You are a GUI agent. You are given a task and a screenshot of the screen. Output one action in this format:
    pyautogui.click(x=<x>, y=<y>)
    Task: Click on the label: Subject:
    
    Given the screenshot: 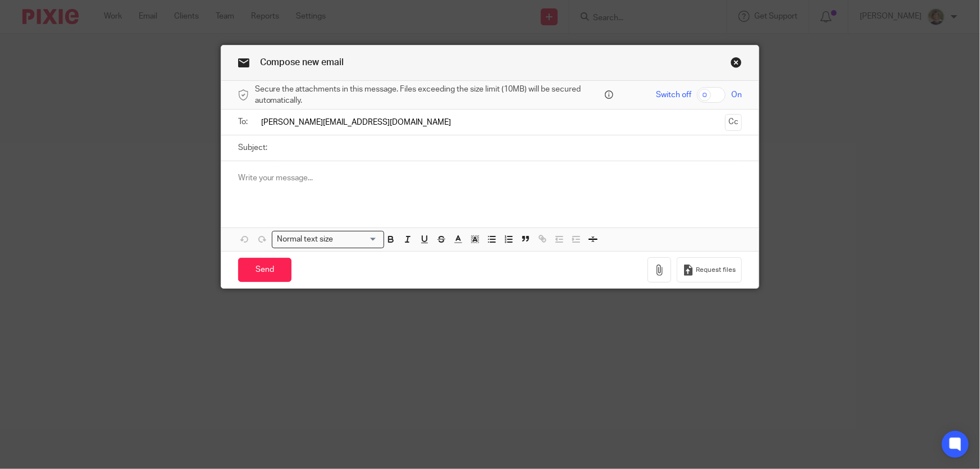 What is the action you would take?
    pyautogui.click(x=252, y=148)
    